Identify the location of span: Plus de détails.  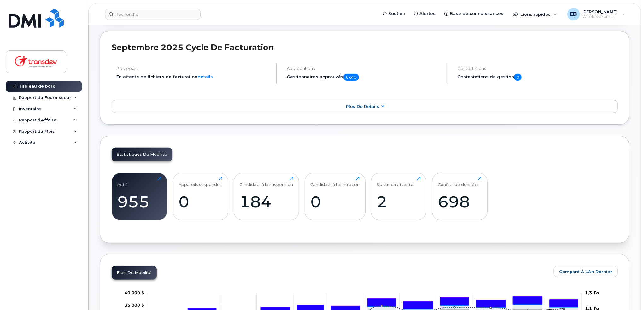
(362, 106).